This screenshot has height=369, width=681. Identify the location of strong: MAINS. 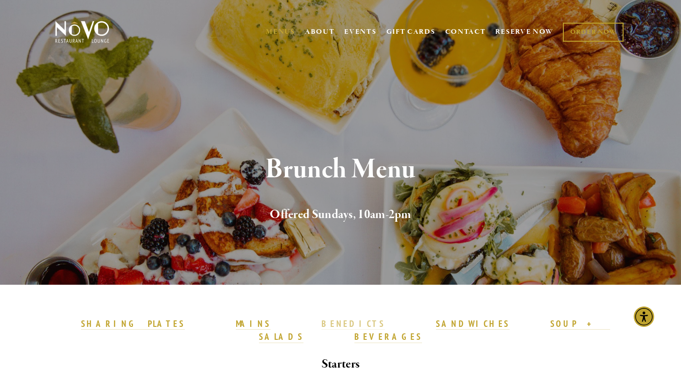
(253, 324).